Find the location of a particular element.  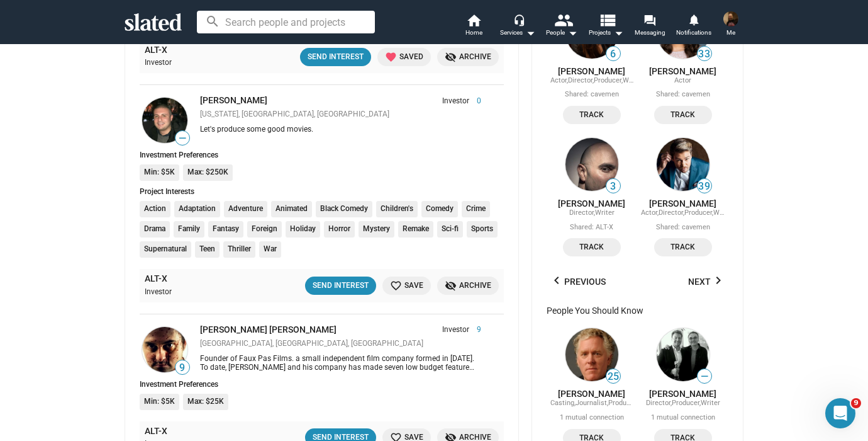

div: Shared: cavemen is located at coordinates (592, 94).